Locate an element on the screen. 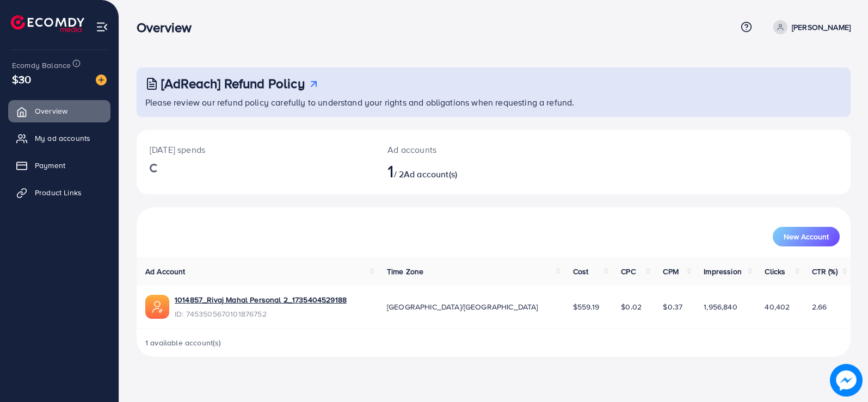 The image size is (868, 402). span: $0.37 is located at coordinates (673, 306).